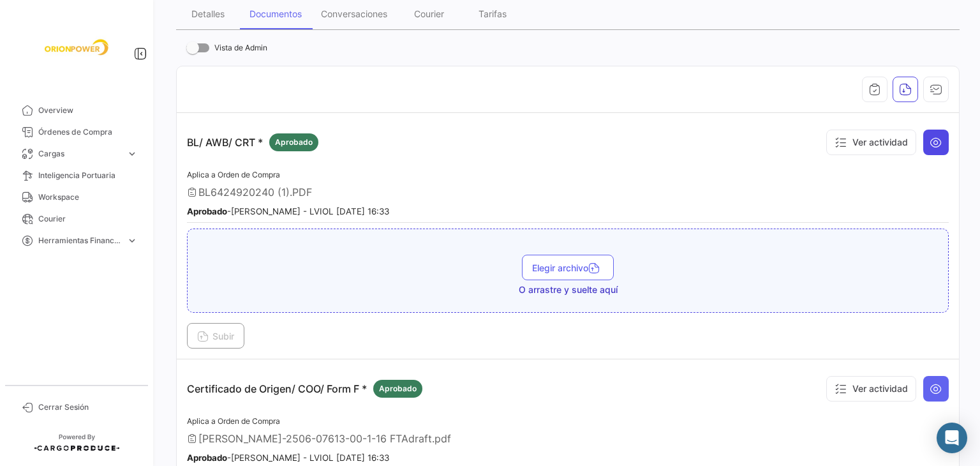 This screenshot has width=980, height=466. What do you see at coordinates (88, 175) in the screenshot?
I see `span: Inteligencia Portuaria` at bounding box center [88, 175].